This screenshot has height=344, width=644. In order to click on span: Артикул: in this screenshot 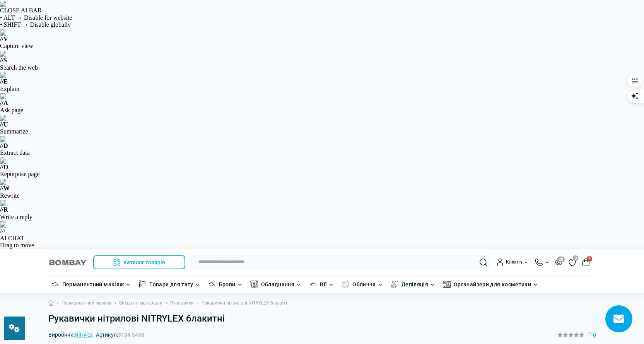, I will do `click(120, 335)`.